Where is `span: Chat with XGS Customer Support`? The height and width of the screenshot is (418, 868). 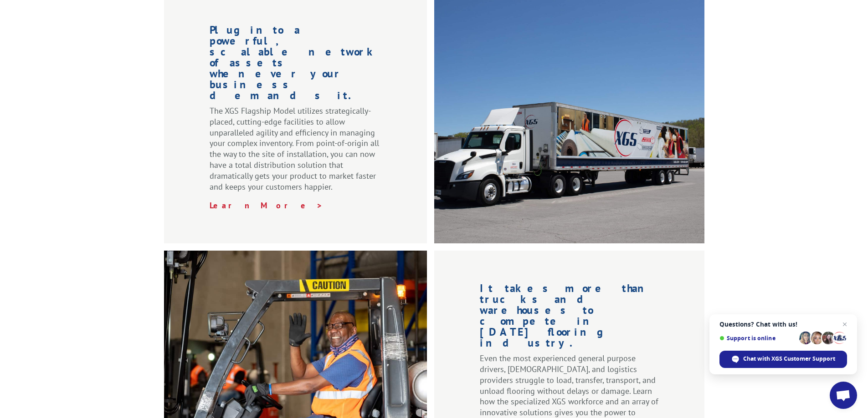
span: Chat with XGS Customer Support is located at coordinates (790, 359).